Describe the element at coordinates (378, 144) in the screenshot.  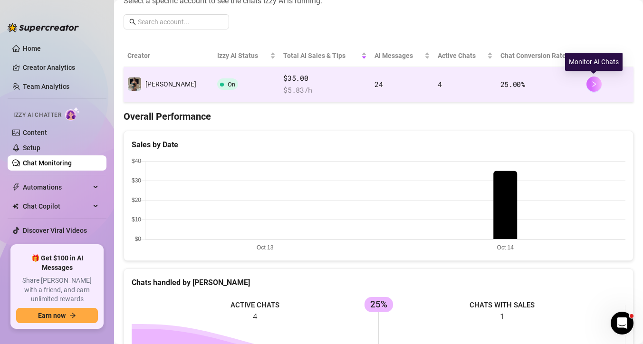
I see `div: Sales by Date` at that location.